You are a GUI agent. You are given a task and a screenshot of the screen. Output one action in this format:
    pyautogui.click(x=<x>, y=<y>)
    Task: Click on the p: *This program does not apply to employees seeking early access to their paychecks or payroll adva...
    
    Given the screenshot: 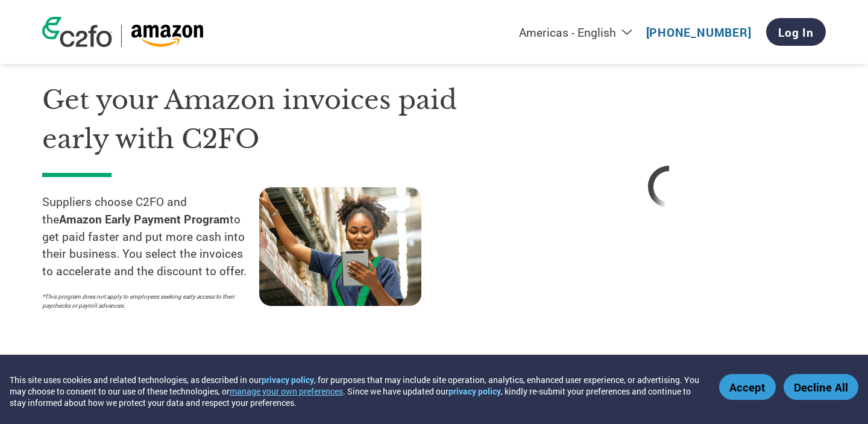 What is the action you would take?
    pyautogui.click(x=144, y=301)
    